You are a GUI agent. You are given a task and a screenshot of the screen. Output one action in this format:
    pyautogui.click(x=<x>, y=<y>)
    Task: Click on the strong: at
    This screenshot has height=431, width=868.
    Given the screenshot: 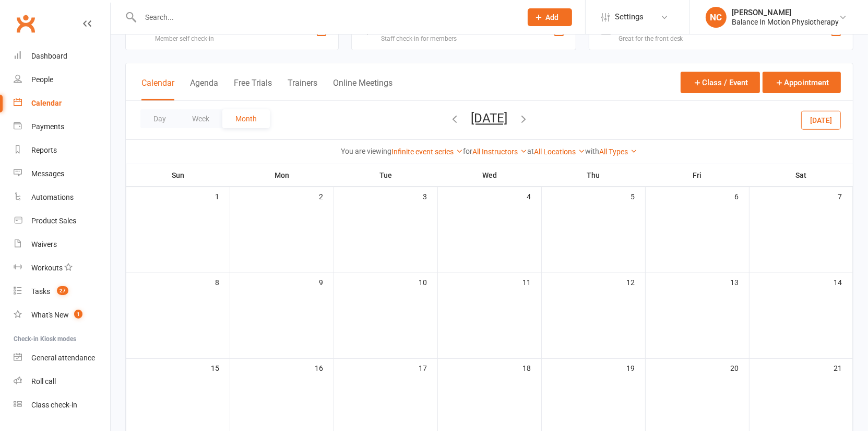 What is the action you would take?
    pyautogui.click(x=531, y=151)
    